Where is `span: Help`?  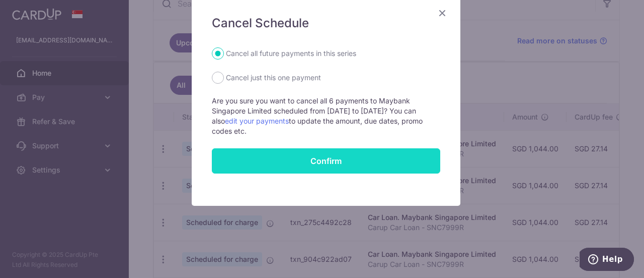 span: Help is located at coordinates (33, 12).